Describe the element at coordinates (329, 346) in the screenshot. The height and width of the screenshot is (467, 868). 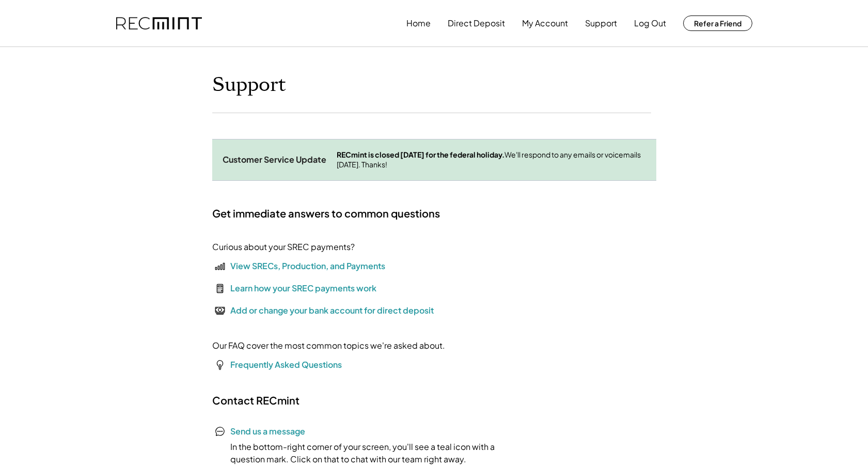
I see `div: Our FAQ cover the most common topics we're asked about.` at that location.